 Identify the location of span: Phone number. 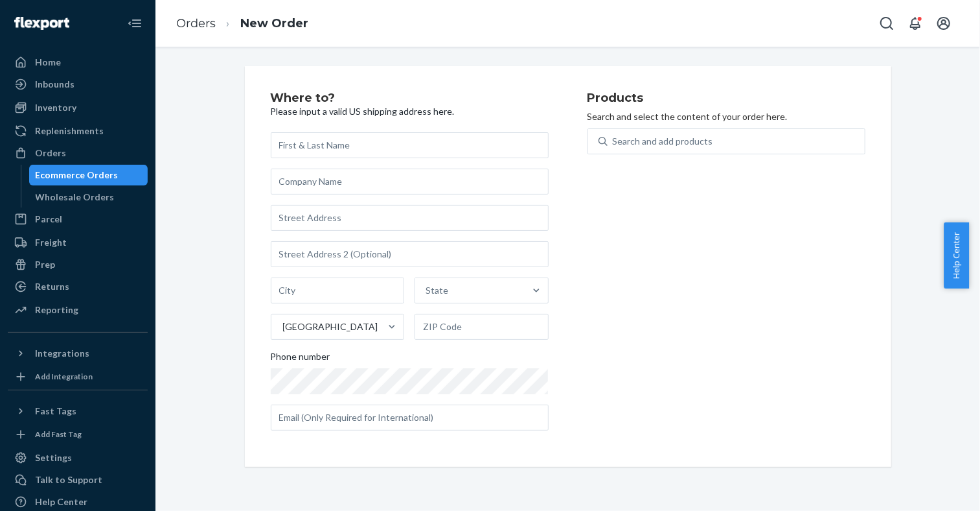
(301, 359).